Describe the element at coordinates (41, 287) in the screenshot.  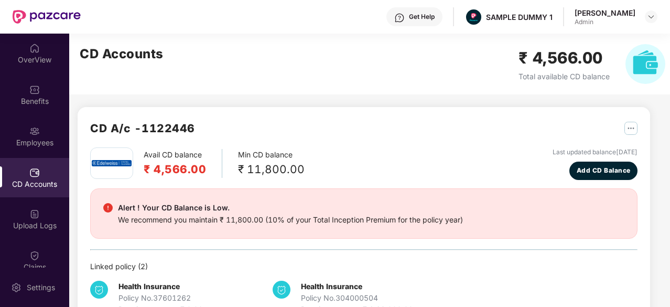
I see `div: Settings` at that location.